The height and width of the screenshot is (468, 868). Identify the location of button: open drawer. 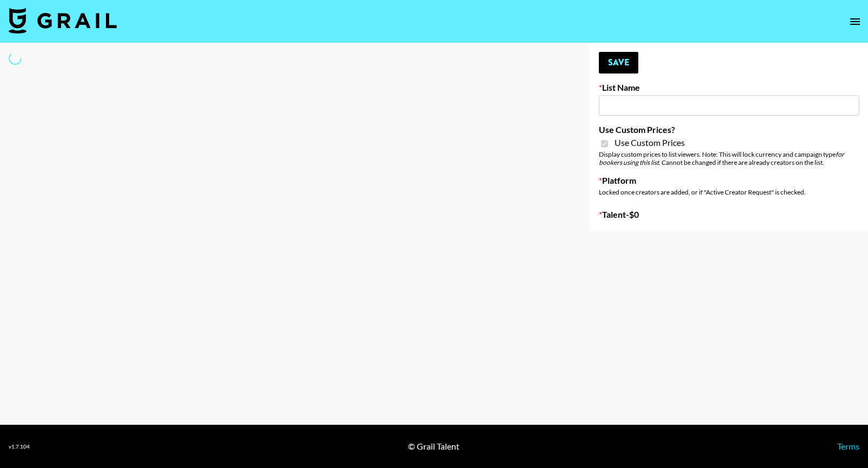
(855, 22).